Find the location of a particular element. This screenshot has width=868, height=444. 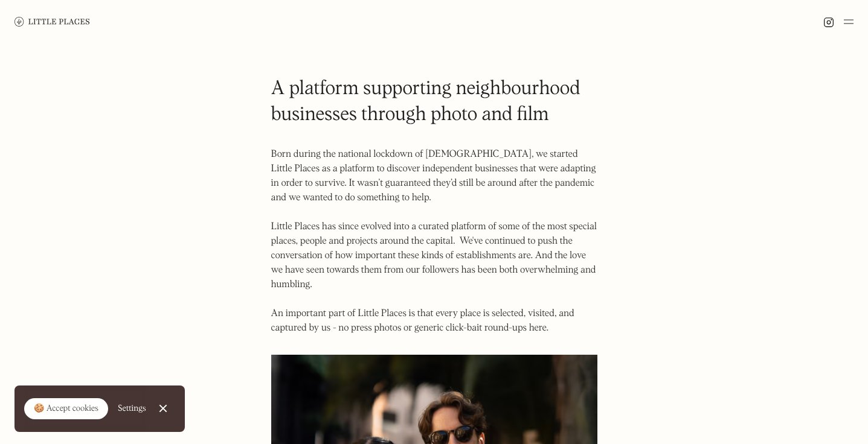

a: 🍪 Accept cookies is located at coordinates (66, 409).